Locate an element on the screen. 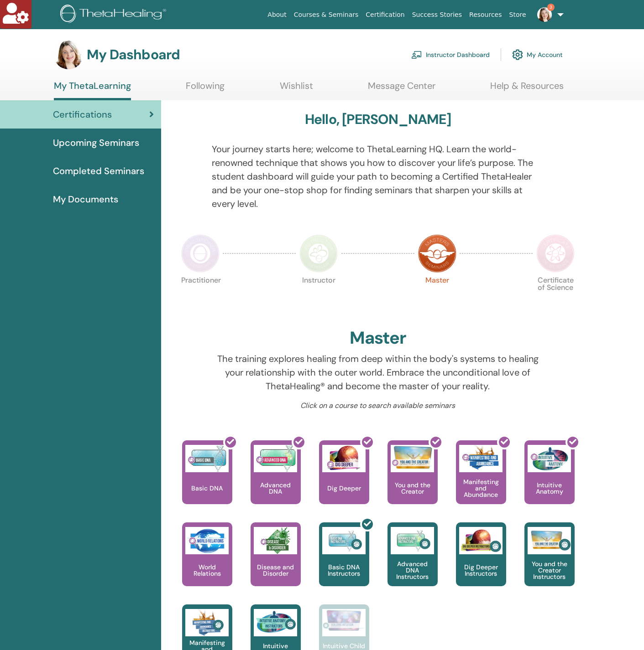 The height and width of the screenshot is (650, 644). p: Basic DNA Instructors is located at coordinates (344, 570).